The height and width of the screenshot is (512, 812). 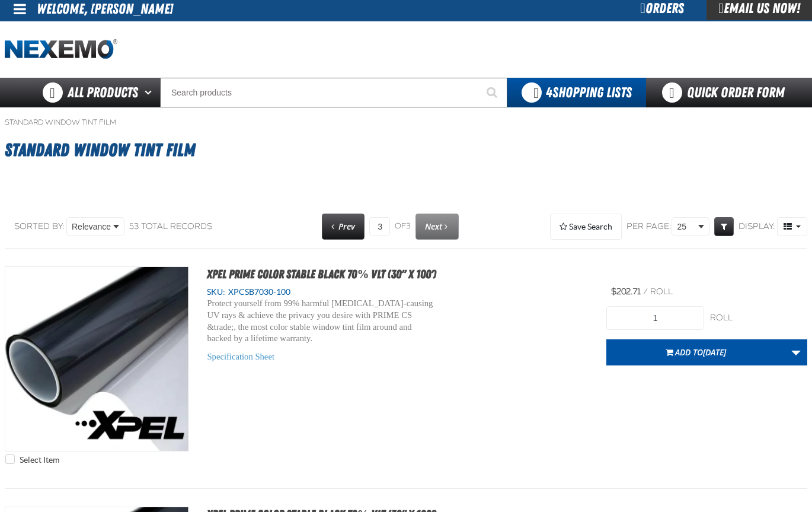 What do you see at coordinates (759, 318) in the screenshot?
I see `div: roll` at bounding box center [759, 318].